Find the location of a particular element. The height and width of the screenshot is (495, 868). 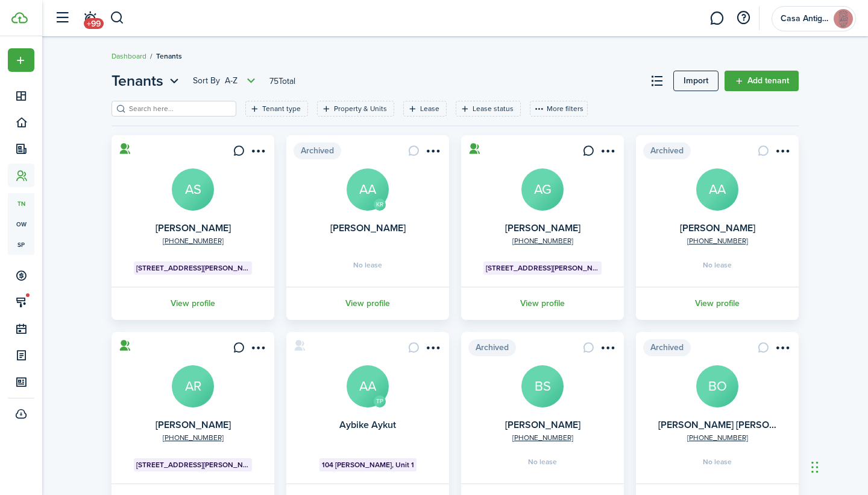

a: Messaging is located at coordinates (717, 18).